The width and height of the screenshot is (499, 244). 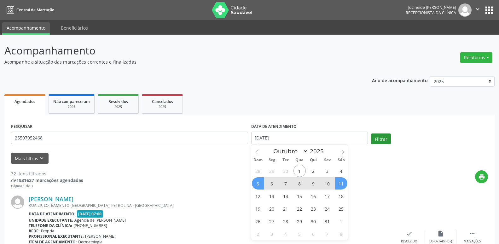 What do you see at coordinates (29, 10) in the screenshot?
I see `a: Central de Marcação` at bounding box center [29, 10].